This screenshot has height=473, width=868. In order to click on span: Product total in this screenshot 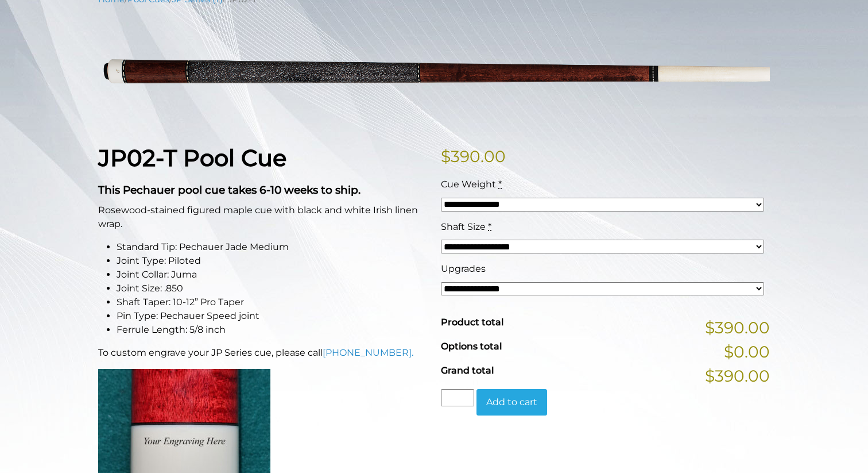, I will do `click(472, 322)`.